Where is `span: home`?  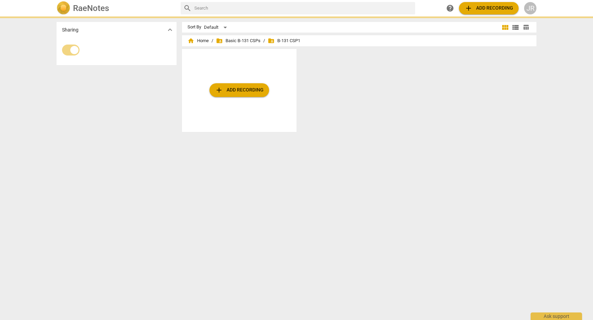 span: home is located at coordinates (191, 41).